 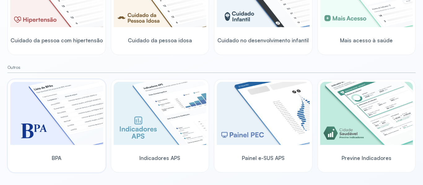 I want to click on span: Cuidado no desenvolvimento infantil, so click(x=263, y=40).